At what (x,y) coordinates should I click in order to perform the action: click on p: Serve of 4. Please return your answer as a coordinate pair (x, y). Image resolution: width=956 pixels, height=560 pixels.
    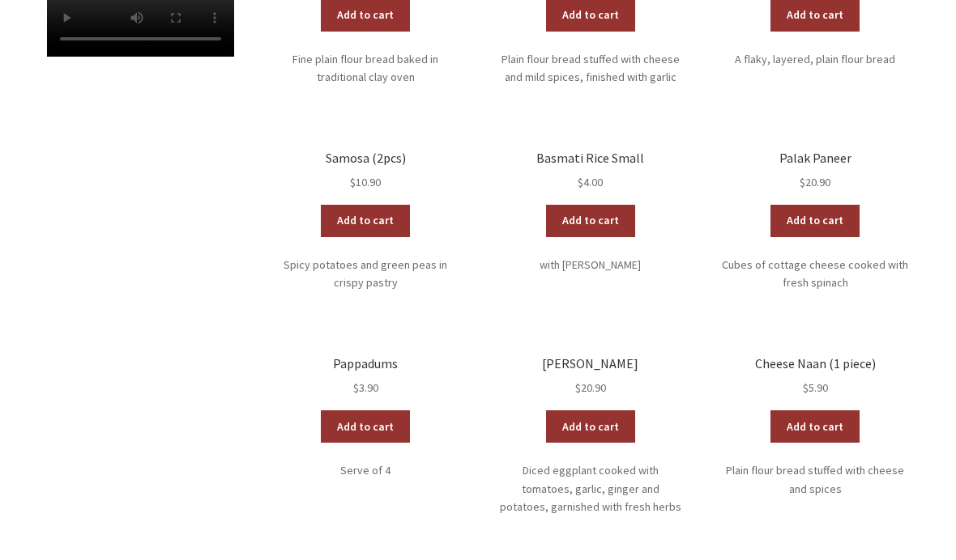
    Looking at the image, I should click on (365, 470).